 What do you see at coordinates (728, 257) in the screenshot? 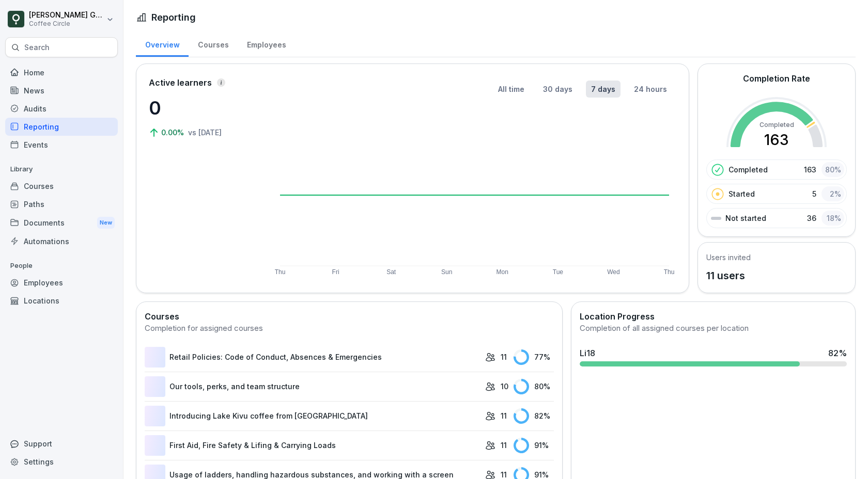
I see `h5: Users invited` at bounding box center [728, 257].